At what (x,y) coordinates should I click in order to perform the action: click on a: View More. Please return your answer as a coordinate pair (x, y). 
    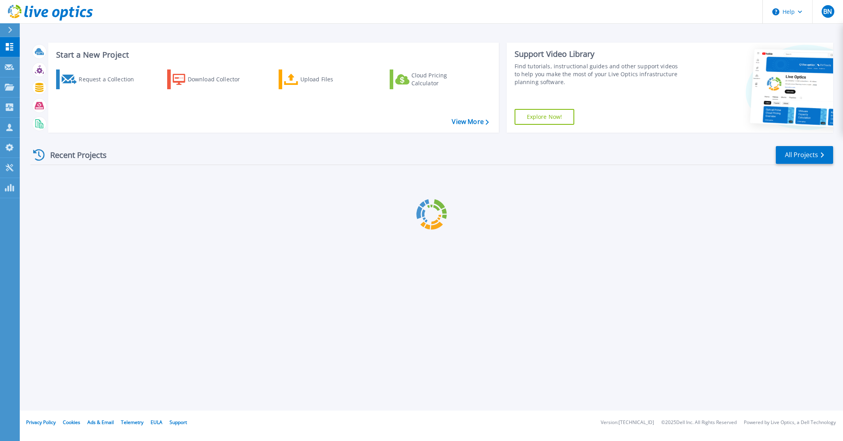
    Looking at the image, I should click on (470, 122).